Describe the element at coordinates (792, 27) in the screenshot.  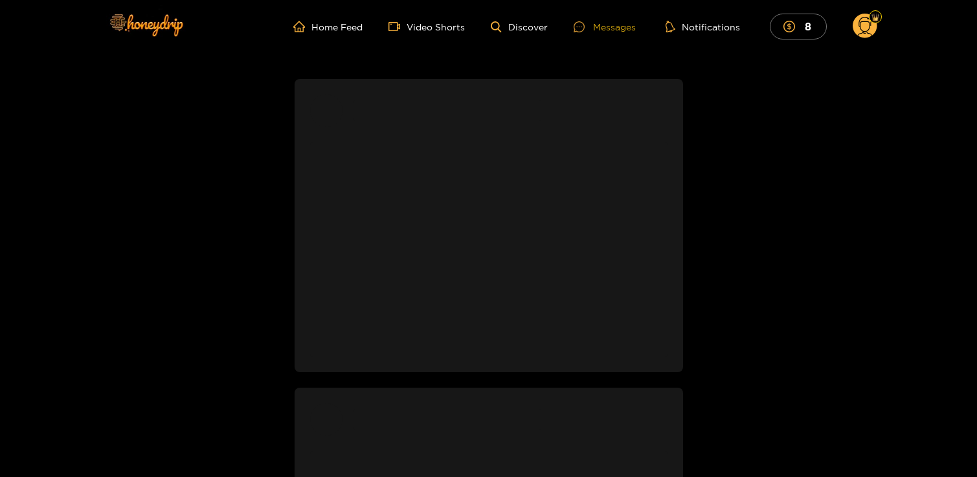
I see `span: dollar` at that location.